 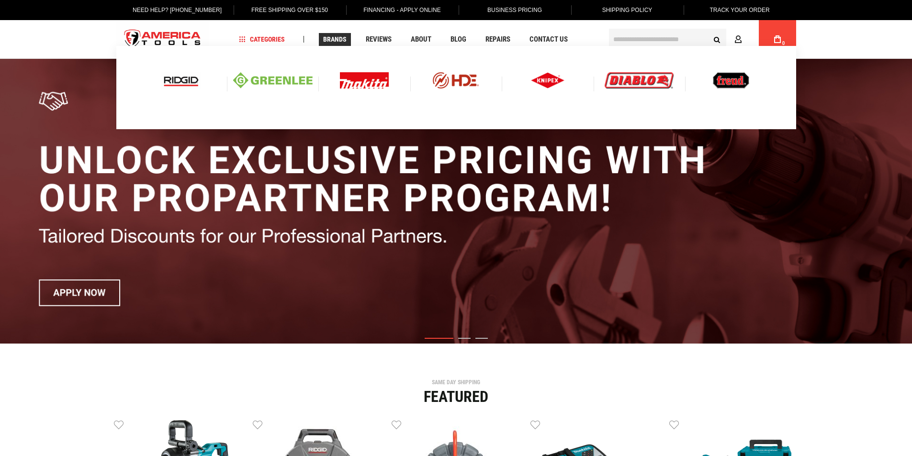 I want to click on span: Categories, so click(x=262, y=39).